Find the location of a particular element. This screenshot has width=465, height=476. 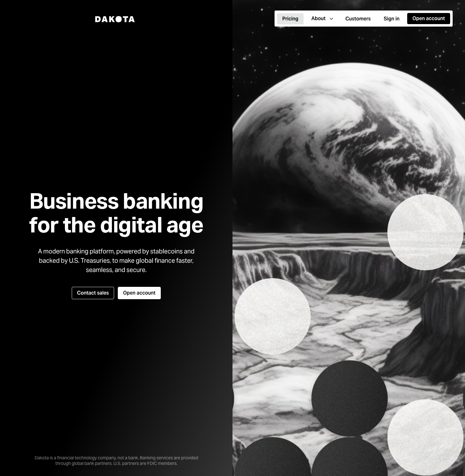

a: Customers is located at coordinates (359, 19).